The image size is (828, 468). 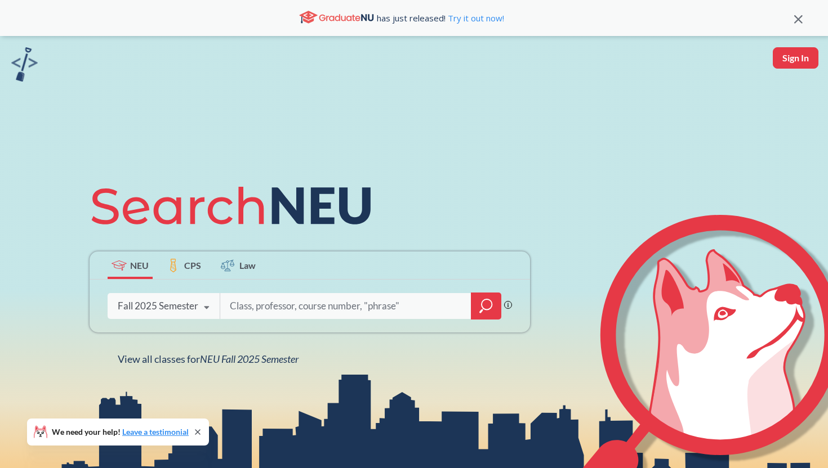 What do you see at coordinates (208, 359) in the screenshot?
I see `span: View all classes for` at bounding box center [208, 359].